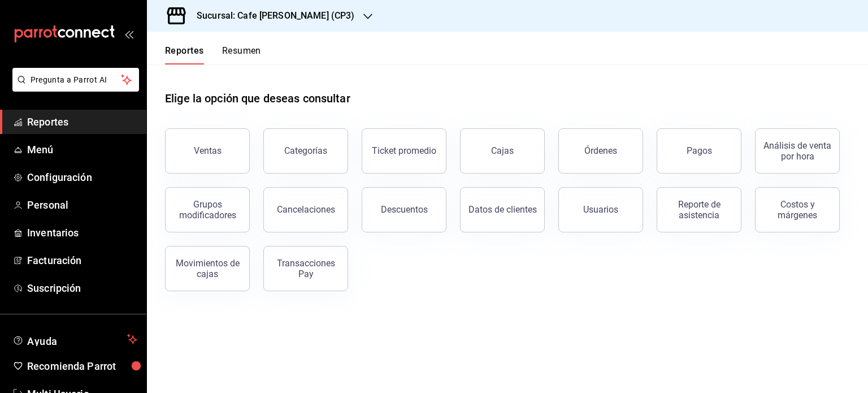  What do you see at coordinates (208, 151) in the screenshot?
I see `button: Ventas` at bounding box center [208, 151].